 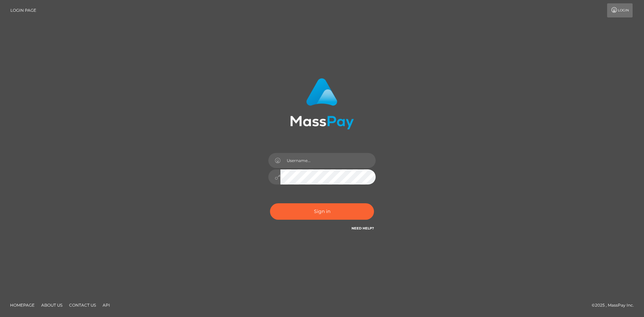 I want to click on button: Sign in, so click(x=322, y=211).